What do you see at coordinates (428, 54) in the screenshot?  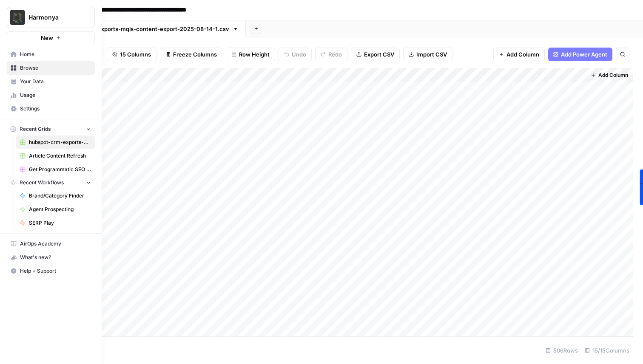 I see `button: Import CSV` at bounding box center [428, 54].